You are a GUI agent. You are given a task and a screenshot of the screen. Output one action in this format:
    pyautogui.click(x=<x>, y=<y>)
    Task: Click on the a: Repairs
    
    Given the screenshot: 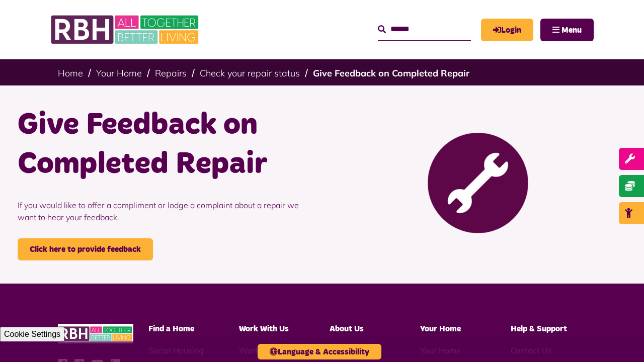 What is the action you would take?
    pyautogui.click(x=171, y=73)
    